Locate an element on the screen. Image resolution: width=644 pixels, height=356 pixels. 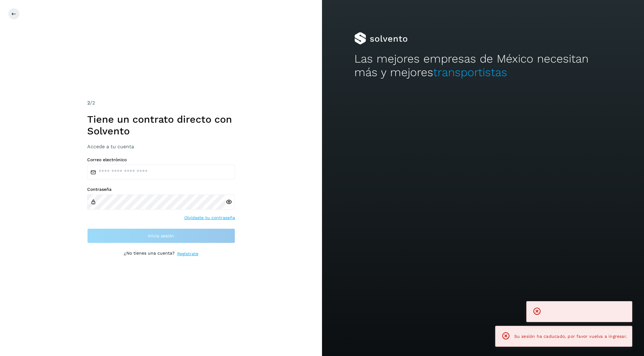
button: Inicia sesión is located at coordinates (161, 236).